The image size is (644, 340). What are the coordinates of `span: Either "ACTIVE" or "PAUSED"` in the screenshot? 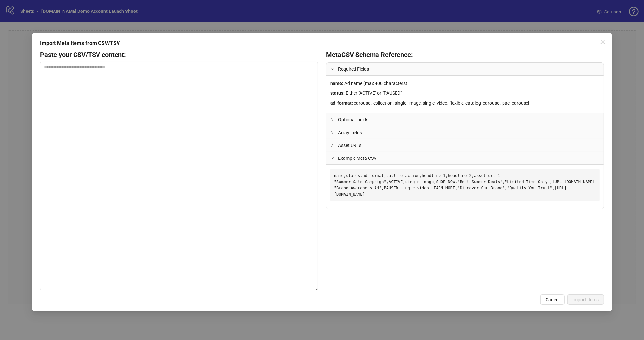 It's located at (374, 93).